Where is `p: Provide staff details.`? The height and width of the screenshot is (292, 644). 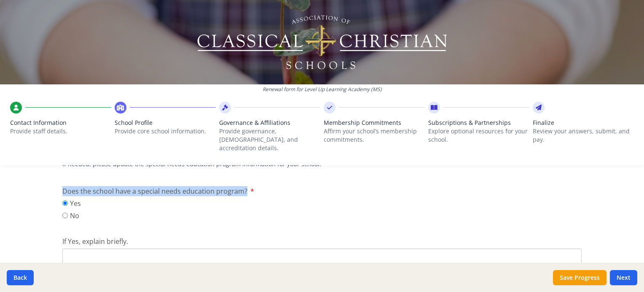 p: Provide staff details. is located at coordinates (61, 131).